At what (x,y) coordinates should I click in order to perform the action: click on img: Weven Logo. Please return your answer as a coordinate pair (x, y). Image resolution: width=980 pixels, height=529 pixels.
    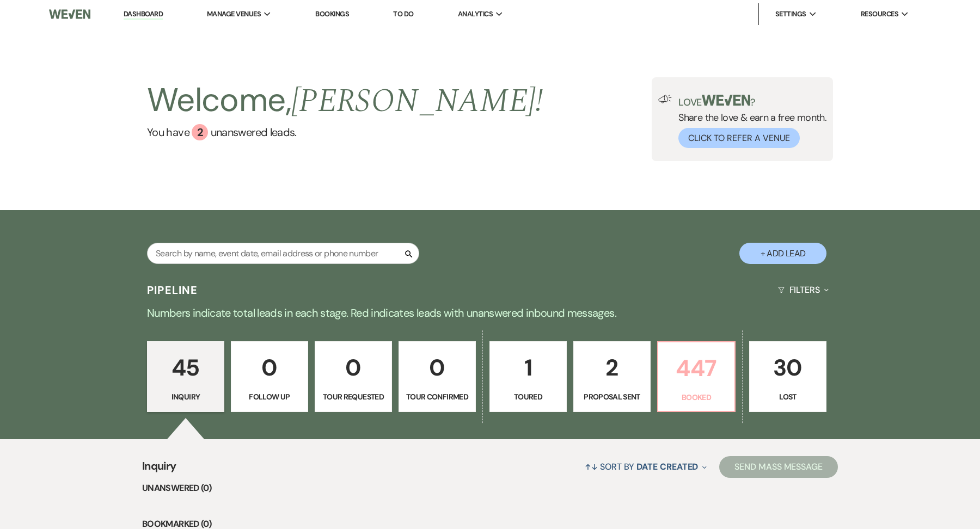
    Looking at the image, I should click on (70, 14).